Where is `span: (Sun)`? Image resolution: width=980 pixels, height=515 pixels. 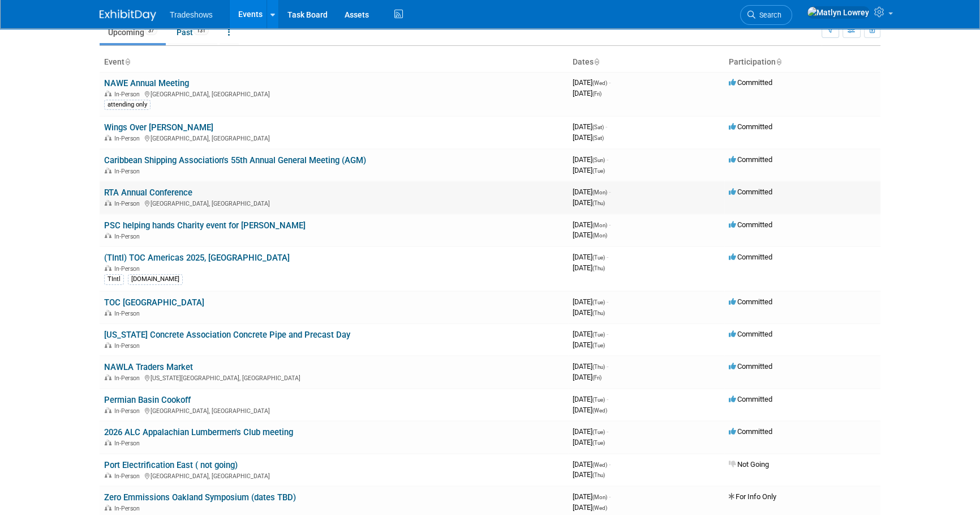 span: (Sun) is located at coordinates (599, 160).